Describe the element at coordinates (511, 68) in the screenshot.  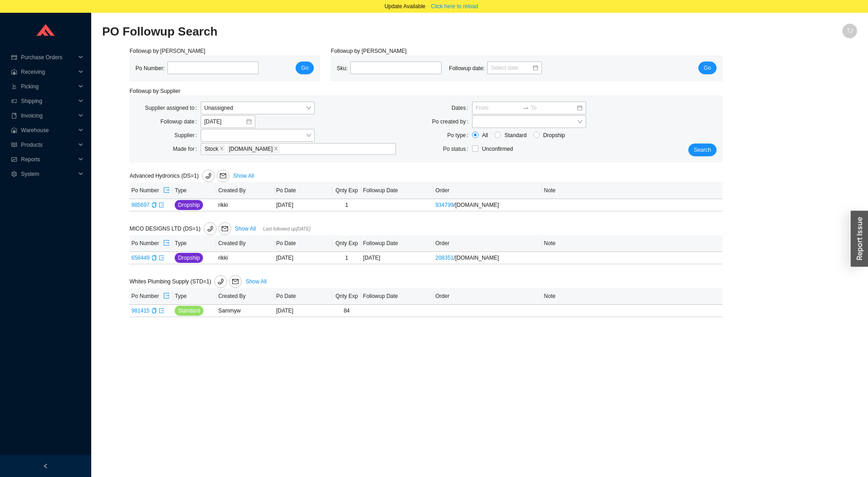
I see `input: Select date` at that location.